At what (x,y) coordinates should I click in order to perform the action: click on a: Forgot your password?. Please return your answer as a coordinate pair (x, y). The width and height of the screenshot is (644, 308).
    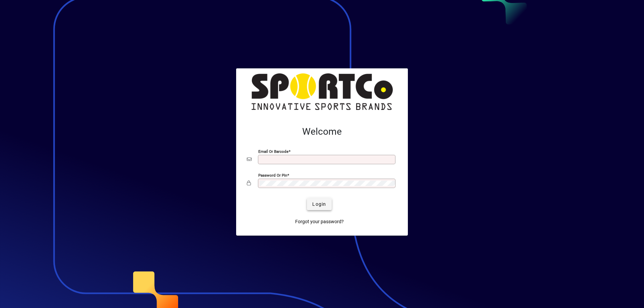
    Looking at the image, I should click on (320, 221).